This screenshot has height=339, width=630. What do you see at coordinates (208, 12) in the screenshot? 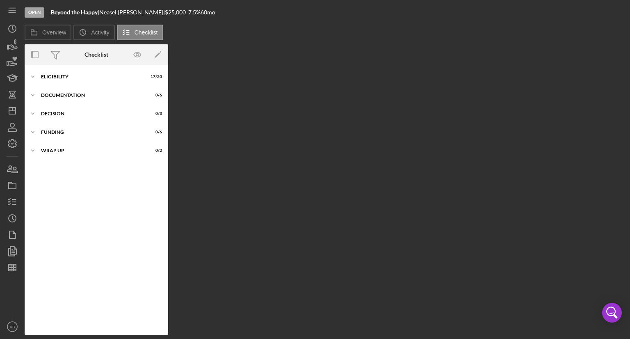
I see `div: 60 mo` at bounding box center [208, 12].